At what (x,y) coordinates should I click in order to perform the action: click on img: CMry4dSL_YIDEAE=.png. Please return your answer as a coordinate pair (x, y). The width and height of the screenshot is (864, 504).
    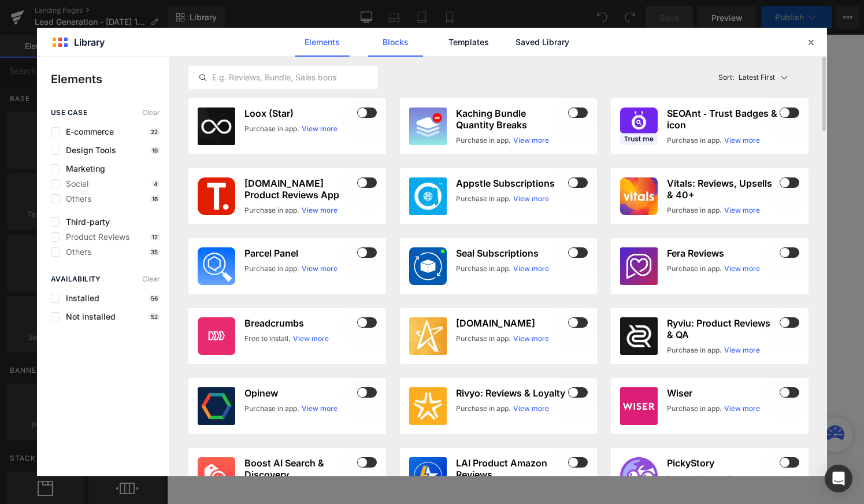
    Looking at the image, I should click on (427, 475).